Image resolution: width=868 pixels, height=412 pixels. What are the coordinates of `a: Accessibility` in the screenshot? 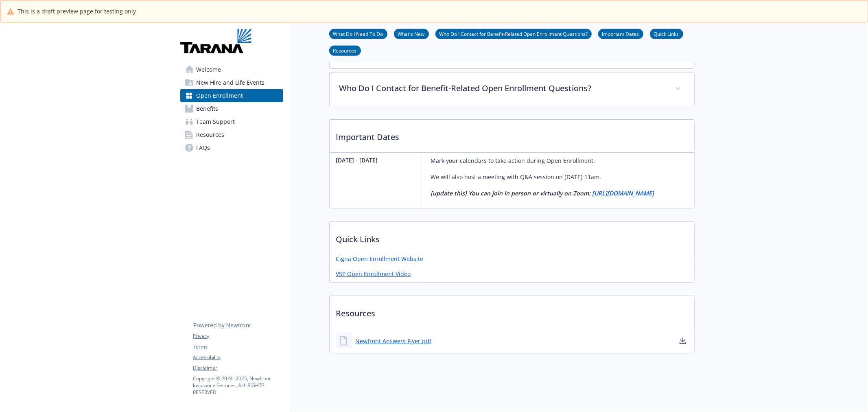 It's located at (238, 357).